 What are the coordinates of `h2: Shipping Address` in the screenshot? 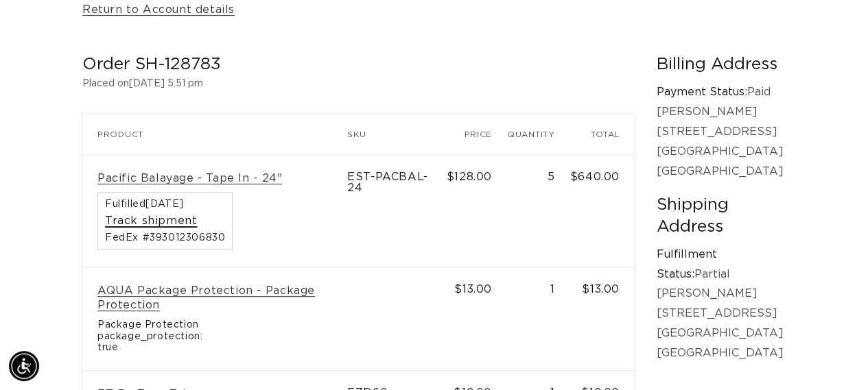 It's located at (721, 216).